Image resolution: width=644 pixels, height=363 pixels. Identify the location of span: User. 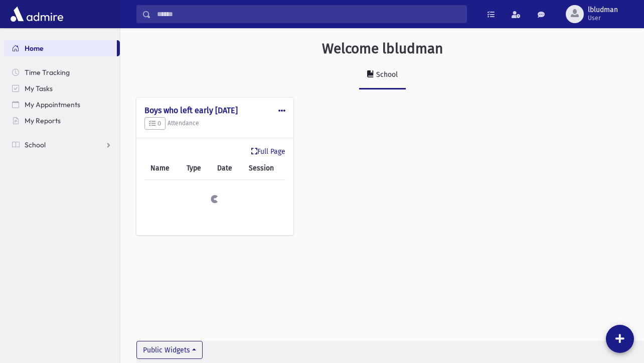
(603, 18).